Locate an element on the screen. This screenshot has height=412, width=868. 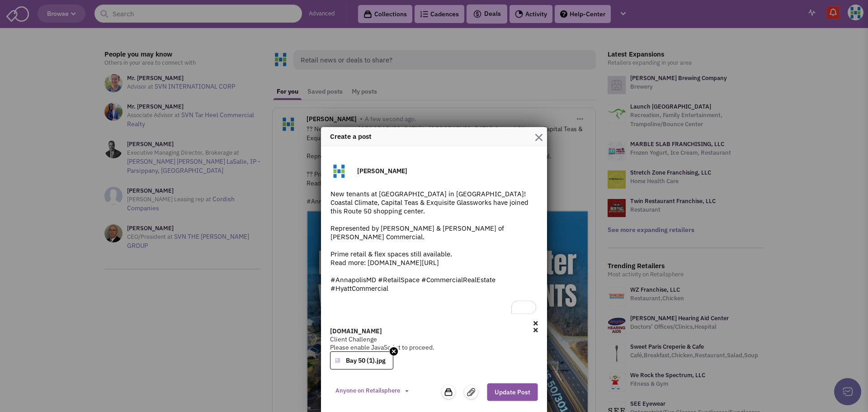
span: Anyone on Retailsphere is located at coordinates (367, 390).